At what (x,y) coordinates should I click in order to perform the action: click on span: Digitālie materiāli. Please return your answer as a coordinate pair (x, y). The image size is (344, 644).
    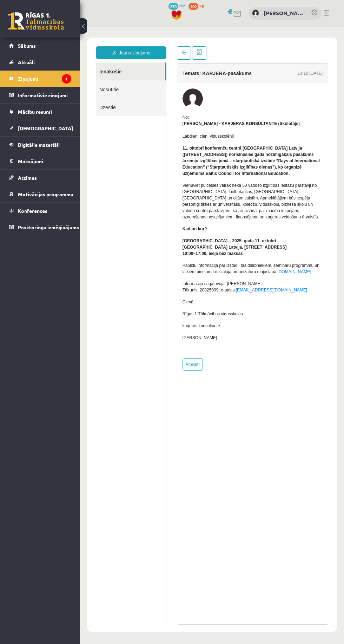
    Looking at the image, I should click on (39, 145).